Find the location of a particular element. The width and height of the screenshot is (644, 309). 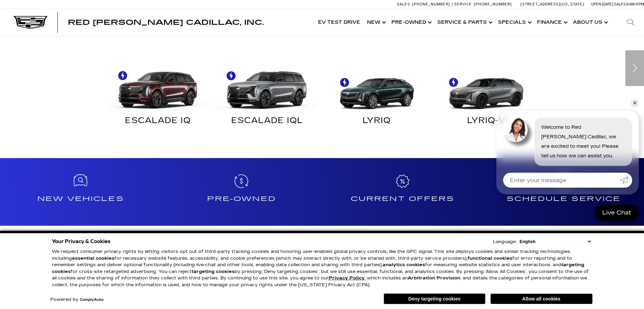

a: EV Test Drive is located at coordinates (339, 22).